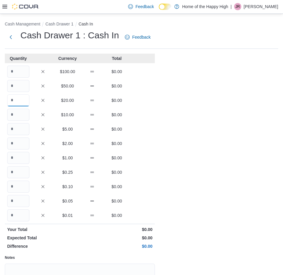 The image size is (283, 275). Describe the element at coordinates (68, 201) in the screenshot. I see `p: $0.05` at that location.